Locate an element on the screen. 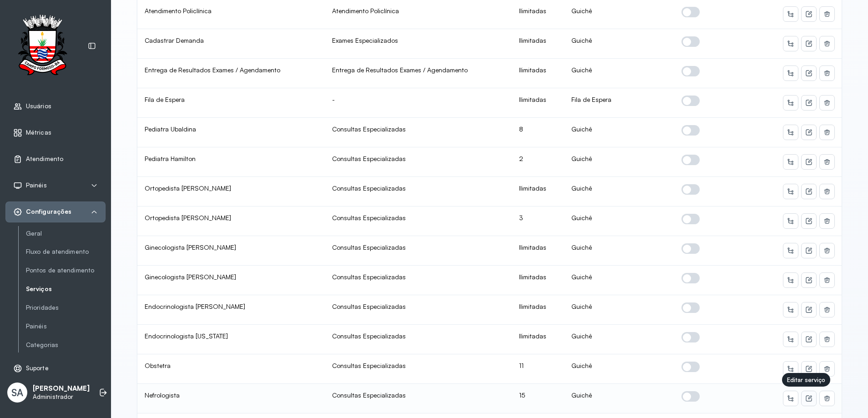  td: 11 is located at coordinates (538, 369).